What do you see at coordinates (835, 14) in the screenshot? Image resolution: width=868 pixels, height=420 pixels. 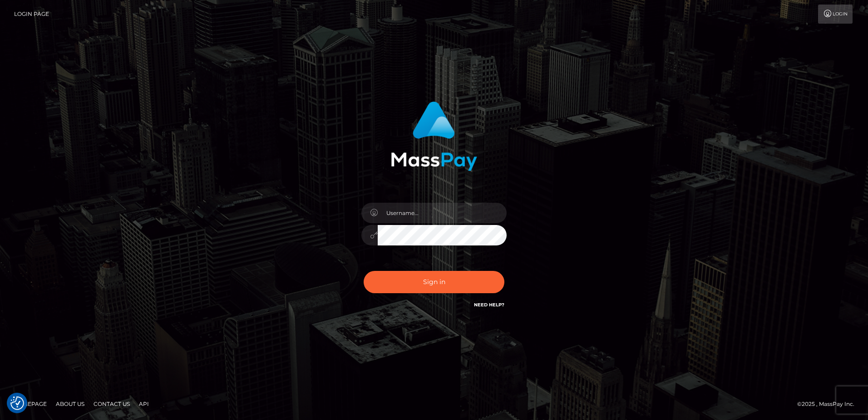 I see `a: Login` at bounding box center [835, 14].